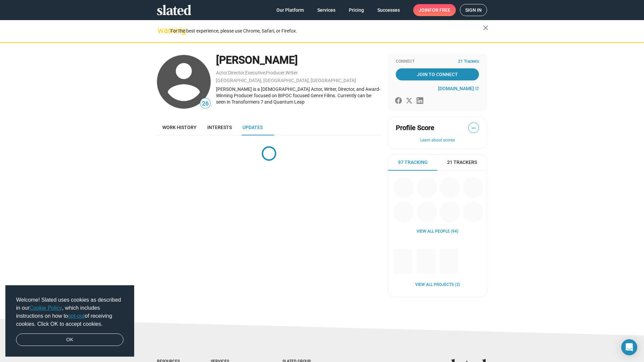 The height and width of the screenshot is (362, 644). What do you see at coordinates (388, 10) in the screenshot?
I see `a: Successes` at bounding box center [388, 10].